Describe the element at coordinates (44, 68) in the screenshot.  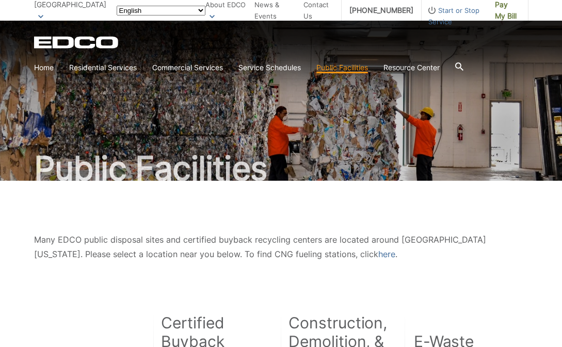
I see `a: Home` at that location.